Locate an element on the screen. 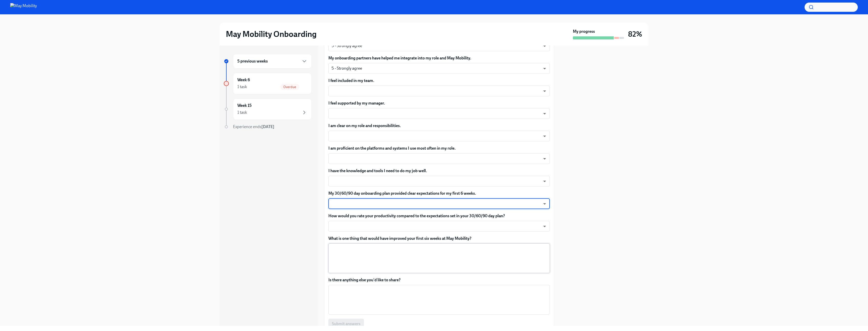 The width and height of the screenshot is (868, 331). label: I feel included in my team. is located at coordinates (439, 81).